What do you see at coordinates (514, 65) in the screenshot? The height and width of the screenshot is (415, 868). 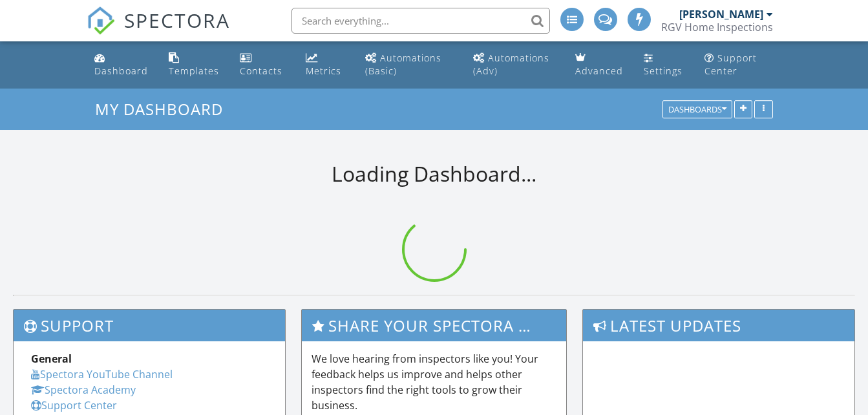 I see `a: Automations (Advanced)` at bounding box center [514, 65].